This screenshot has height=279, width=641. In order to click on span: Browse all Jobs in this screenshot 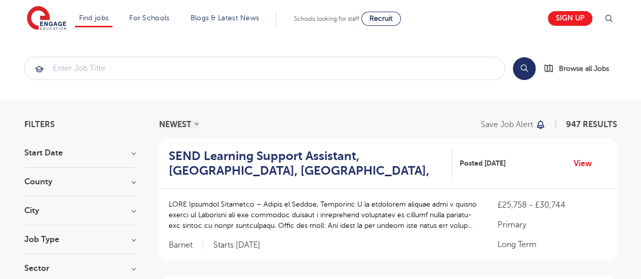, I will do `click(584, 68)`.